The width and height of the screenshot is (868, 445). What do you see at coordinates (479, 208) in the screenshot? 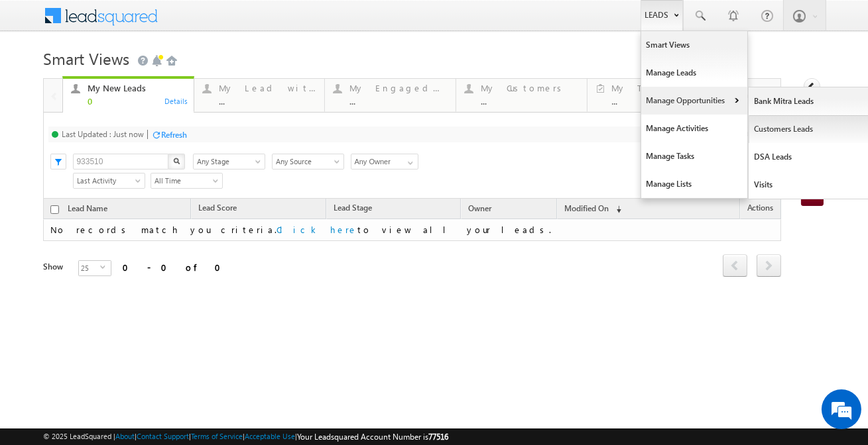
I see `span: Owner` at bounding box center [479, 208].